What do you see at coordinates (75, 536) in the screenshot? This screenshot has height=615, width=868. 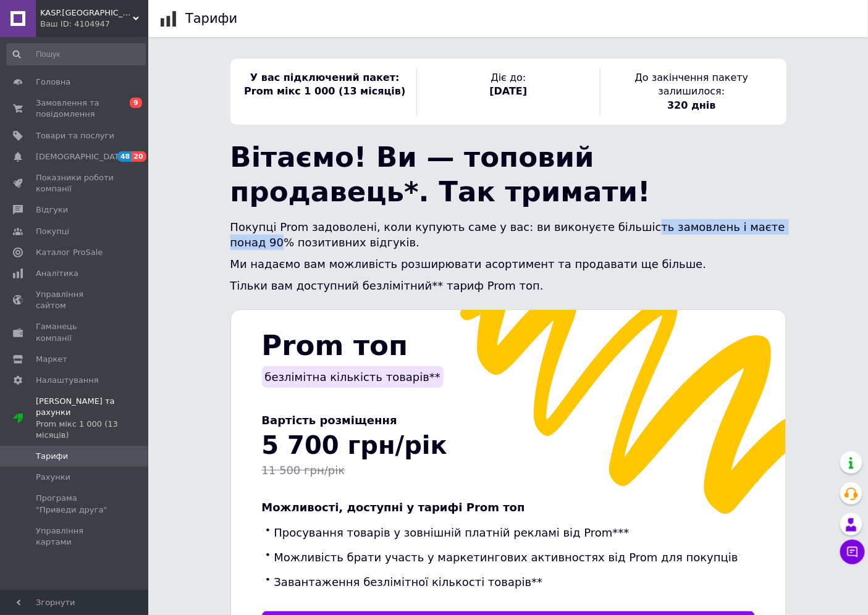 I see `span: Управління картами` at bounding box center [75, 536].